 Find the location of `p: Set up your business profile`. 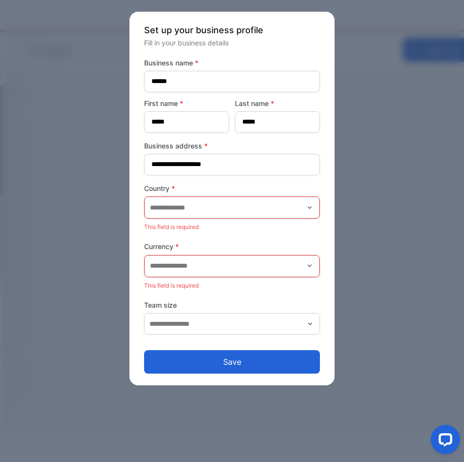

p: Set up your business profile is located at coordinates (232, 30).